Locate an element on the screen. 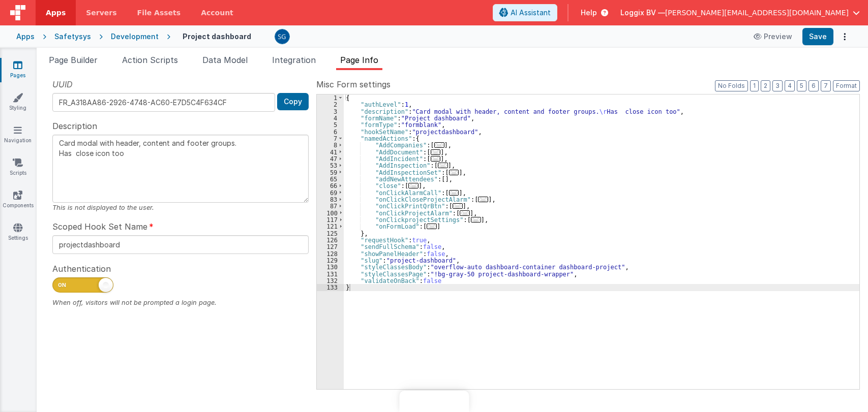  div: Apps is located at coordinates (25, 36).